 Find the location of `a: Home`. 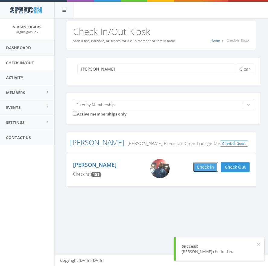

a: Home is located at coordinates (215, 40).